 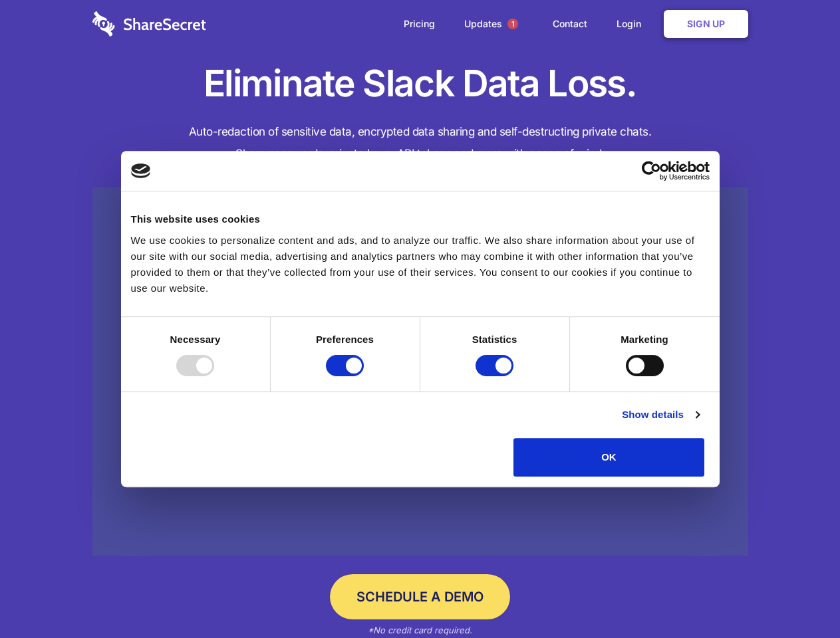 I want to click on a: Contact, so click(x=570, y=24).